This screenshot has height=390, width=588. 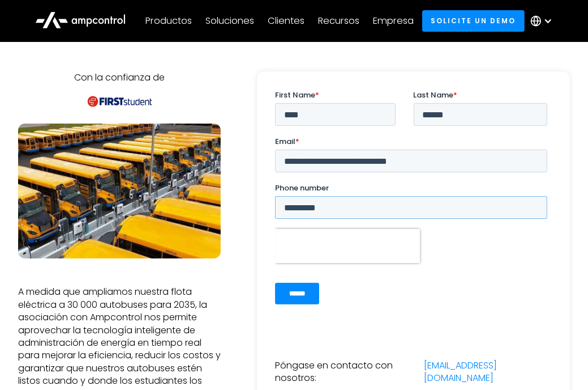 What do you see at coordinates (285, 21) in the screenshot?
I see `div: Clientes` at bounding box center [285, 21].